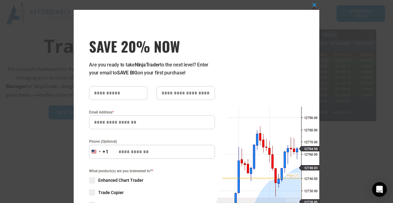  Describe the element at coordinates (127, 72) in the screenshot. I see `strong: SAVE BIG` at that location.